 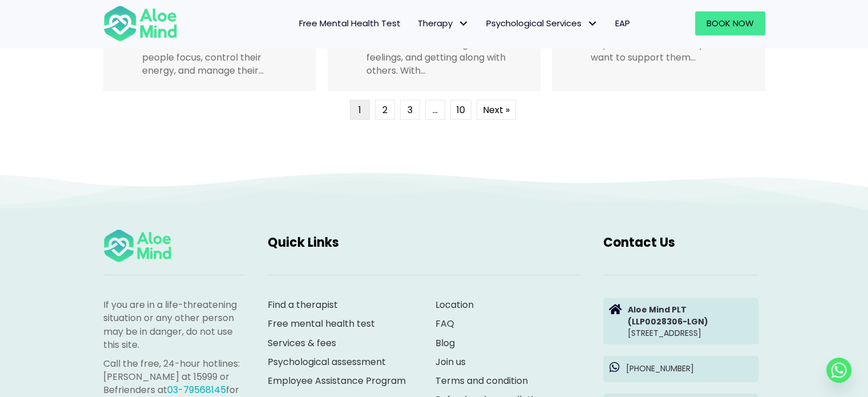 I want to click on span: Free Mental Health Test, so click(x=350, y=23).